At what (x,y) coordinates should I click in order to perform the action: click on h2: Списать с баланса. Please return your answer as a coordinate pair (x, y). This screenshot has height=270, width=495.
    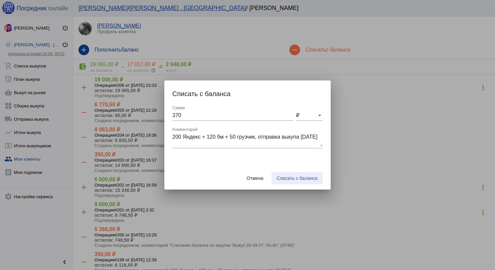
    Looking at the image, I should click on (247, 94).